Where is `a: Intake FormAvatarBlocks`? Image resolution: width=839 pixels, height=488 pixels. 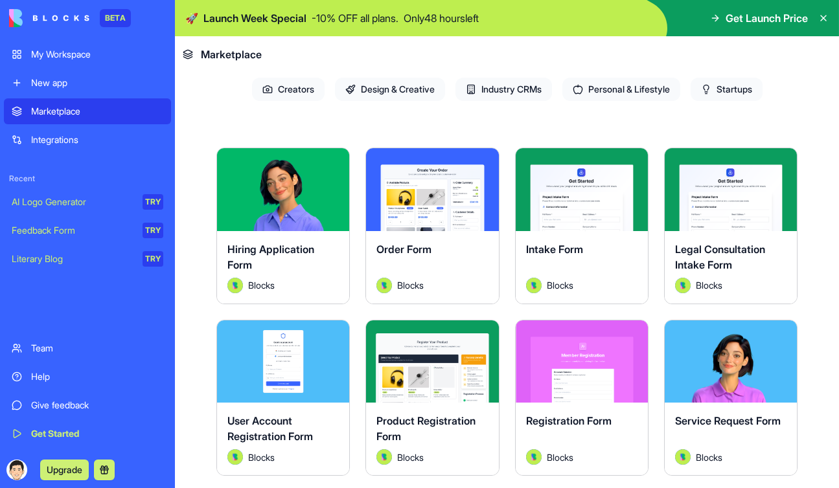
a: Intake FormAvatarBlocks is located at coordinates (582, 226).